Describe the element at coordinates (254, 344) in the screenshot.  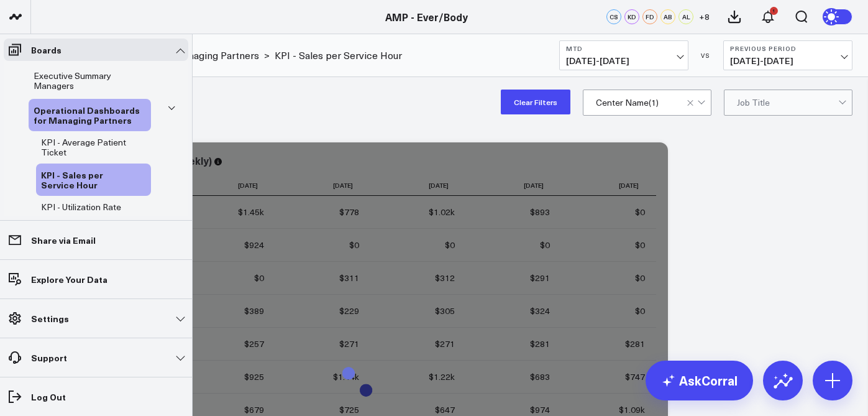
I see `div: $257` at that location.